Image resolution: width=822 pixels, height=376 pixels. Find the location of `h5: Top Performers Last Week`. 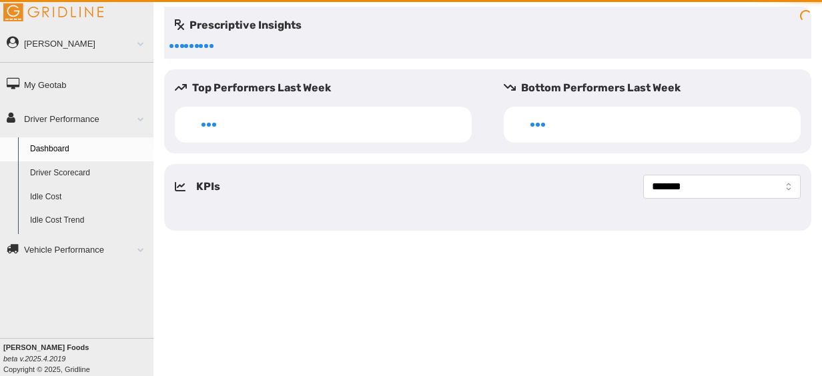

h5: Top Performers Last Week is located at coordinates (328, 88).